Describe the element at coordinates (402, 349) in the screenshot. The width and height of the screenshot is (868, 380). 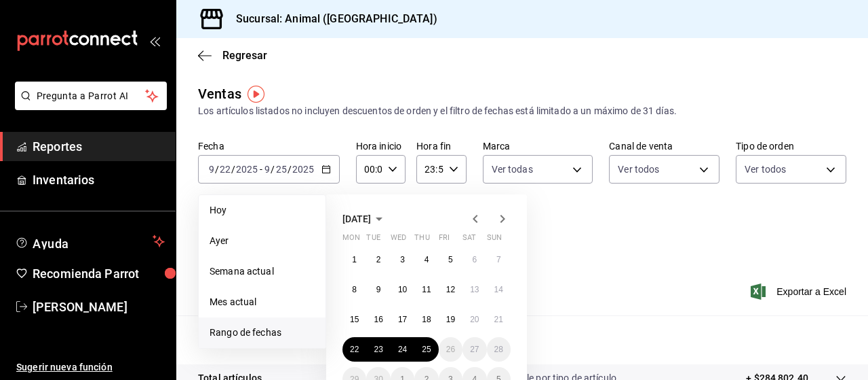
I see `abbr: September 24, 2025` at that location.